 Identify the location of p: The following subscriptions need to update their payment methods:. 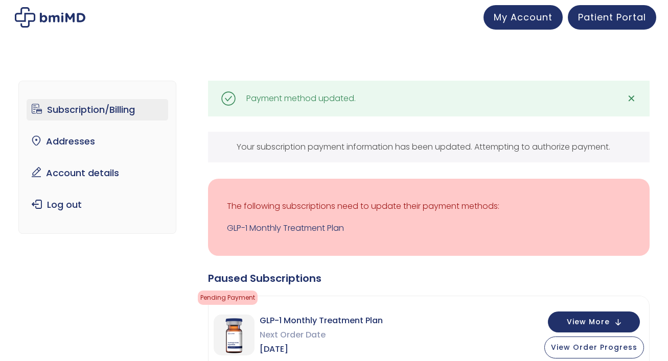
(429, 206).